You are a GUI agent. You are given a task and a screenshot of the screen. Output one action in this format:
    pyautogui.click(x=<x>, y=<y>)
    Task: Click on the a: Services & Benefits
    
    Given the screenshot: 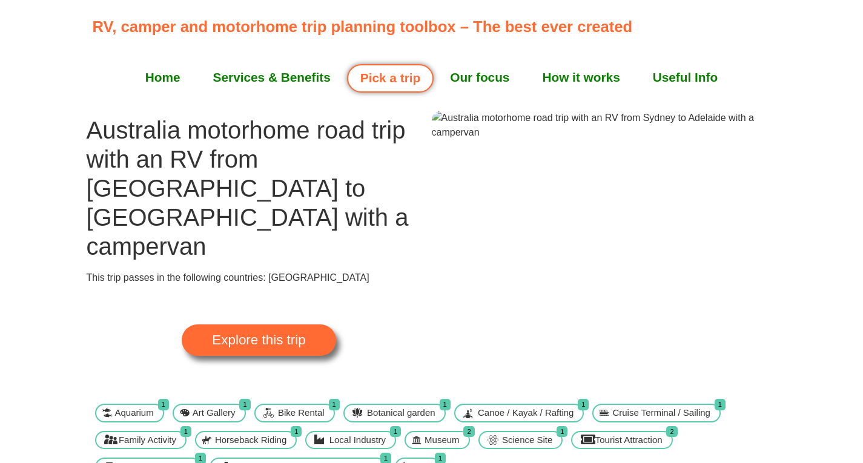 What is the action you would take?
    pyautogui.click(x=272, y=78)
    